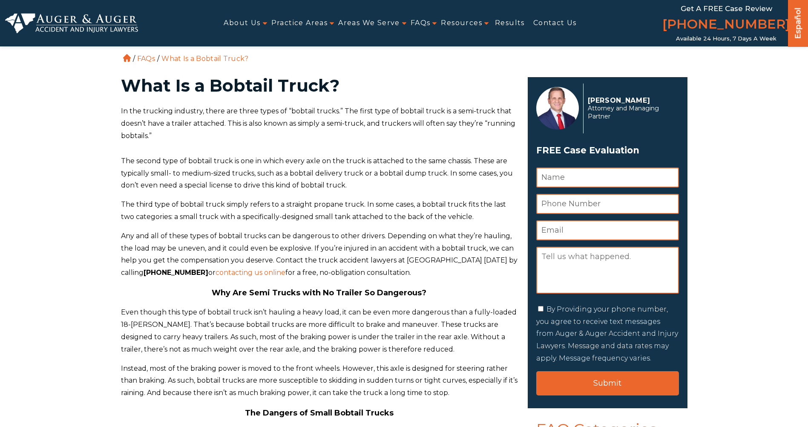 This screenshot has width=808, height=427. Describe the element at coordinates (608, 150) in the screenshot. I see `span: FREE Case Evaluation` at that location.